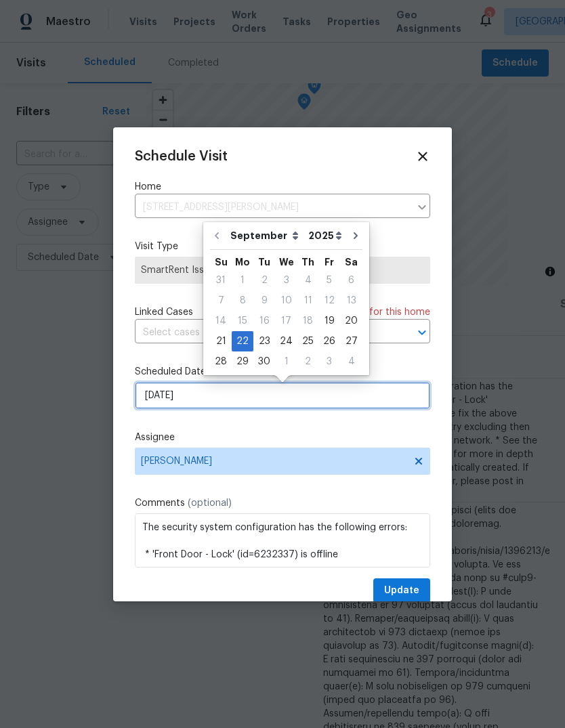 Image resolution: width=565 pixels, height=728 pixels. Describe the element at coordinates (282, 541) in the screenshot. I see `textarea: The security system configuration has the following errors: * 'Front Door - Lock' (id=6232337) is...` at that location.